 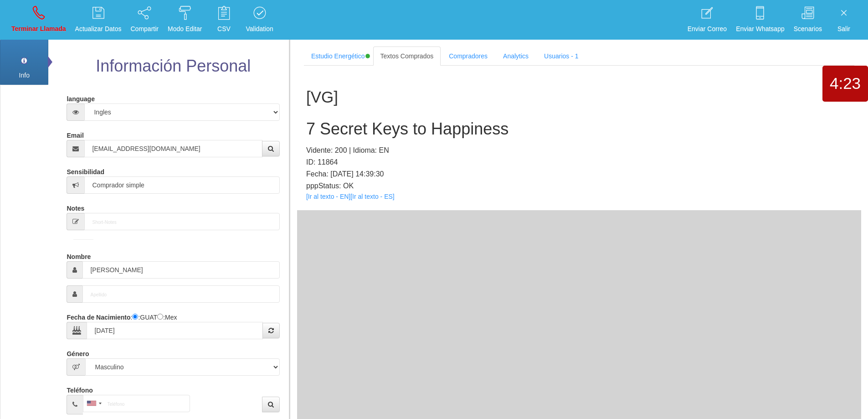 What do you see at coordinates (844, 29) in the screenshot?
I see `p: Salir` at bounding box center [844, 29].